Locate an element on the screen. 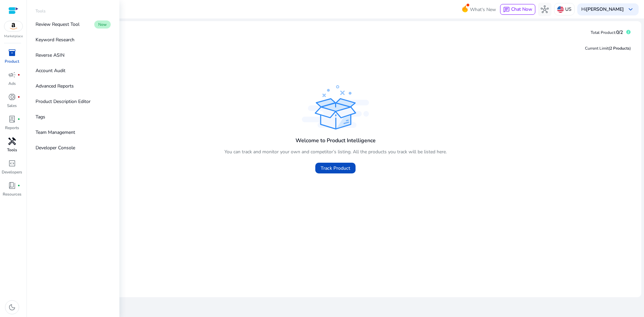 Image resolution: width=644 pixels, height=317 pixels. span: campaign is located at coordinates (12, 75).